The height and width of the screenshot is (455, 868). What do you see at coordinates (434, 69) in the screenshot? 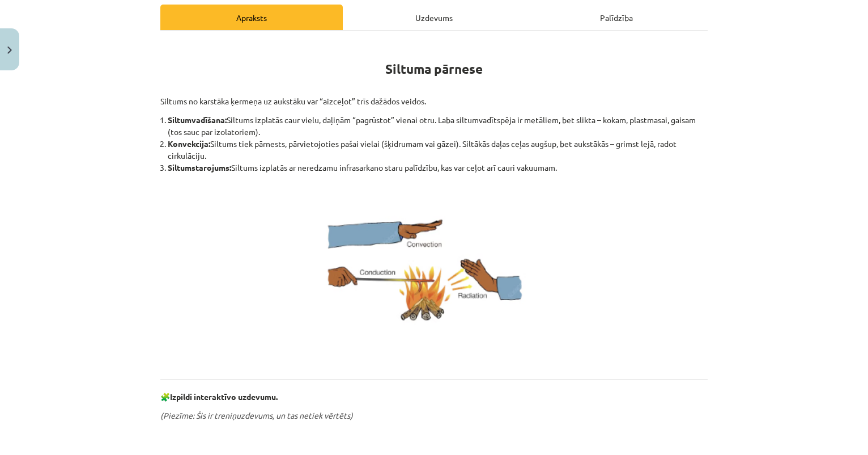
I see `strong: Siltuma pārnese` at bounding box center [434, 69].